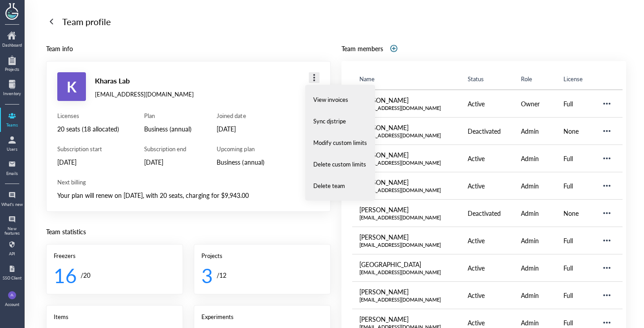 This screenshot has width=644, height=328. What do you see at coordinates (262, 316) in the screenshot?
I see `div: Experiments` at bounding box center [262, 316].